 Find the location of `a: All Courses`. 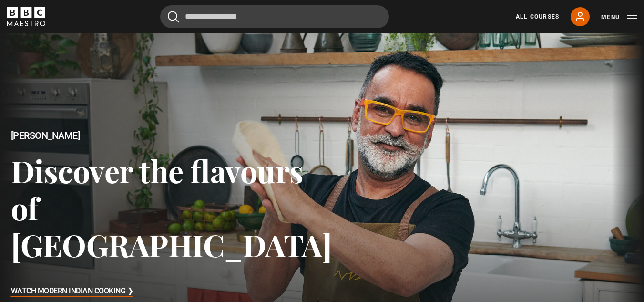

a: All Courses is located at coordinates (537, 17).